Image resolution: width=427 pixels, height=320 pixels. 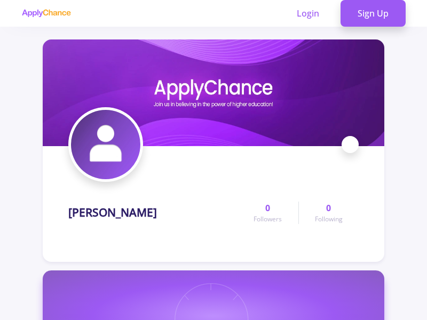 What do you see at coordinates (106, 145) in the screenshot?
I see `img: Niloofar Nasravatar` at bounding box center [106, 145].